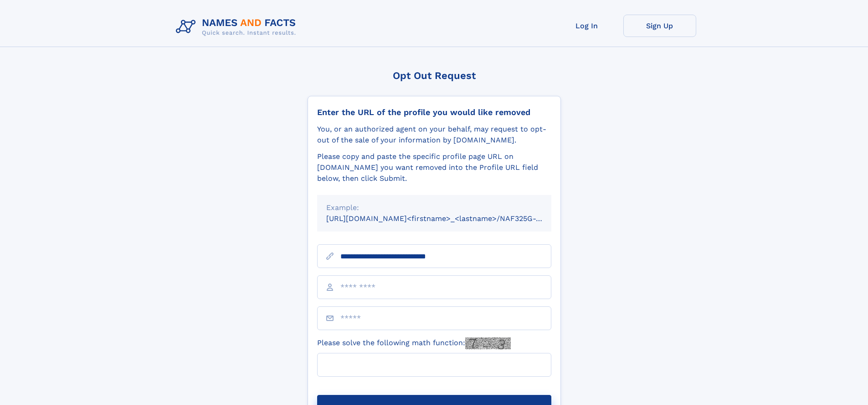  I want to click on a: Sign Up, so click(660, 26).